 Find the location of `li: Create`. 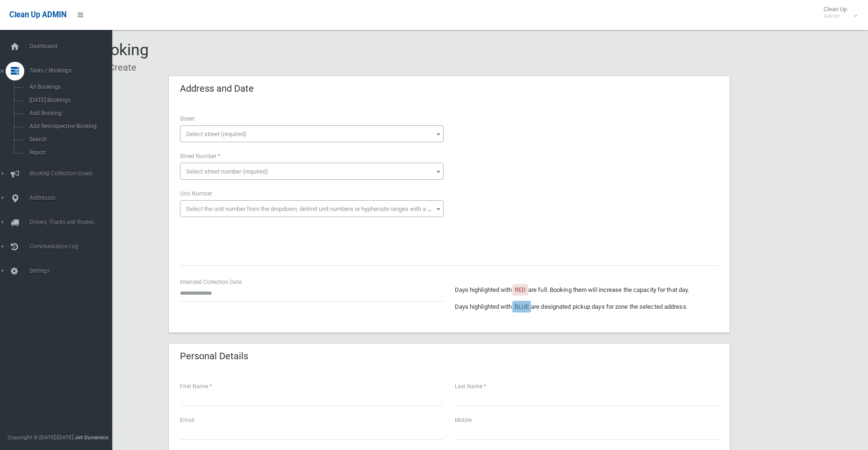

li: Create is located at coordinates (119, 68).